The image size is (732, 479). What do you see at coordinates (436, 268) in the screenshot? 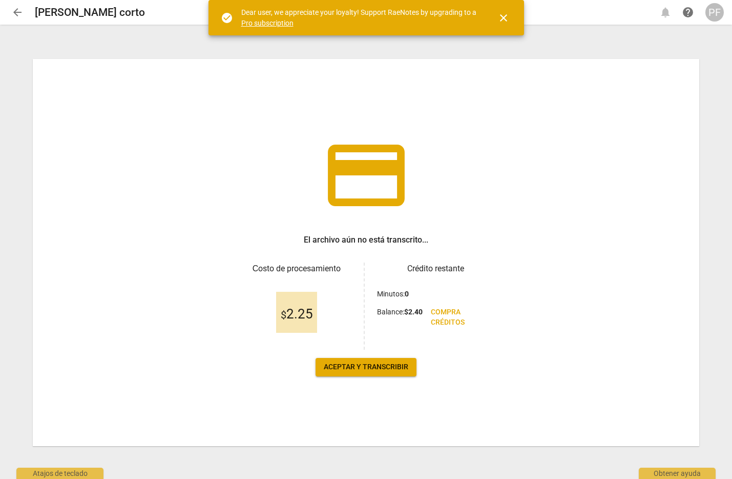
I see `h3: Crédito restante` at bounding box center [436, 268].